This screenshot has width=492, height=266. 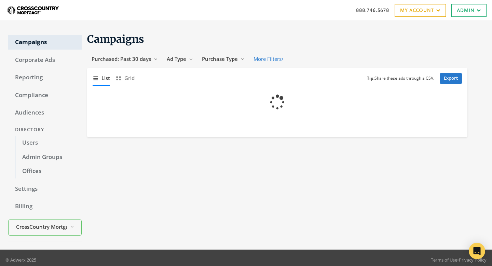 What do you see at coordinates (401, 78) in the screenshot?
I see `small: Share these ads through a CSV.` at bounding box center [401, 78].